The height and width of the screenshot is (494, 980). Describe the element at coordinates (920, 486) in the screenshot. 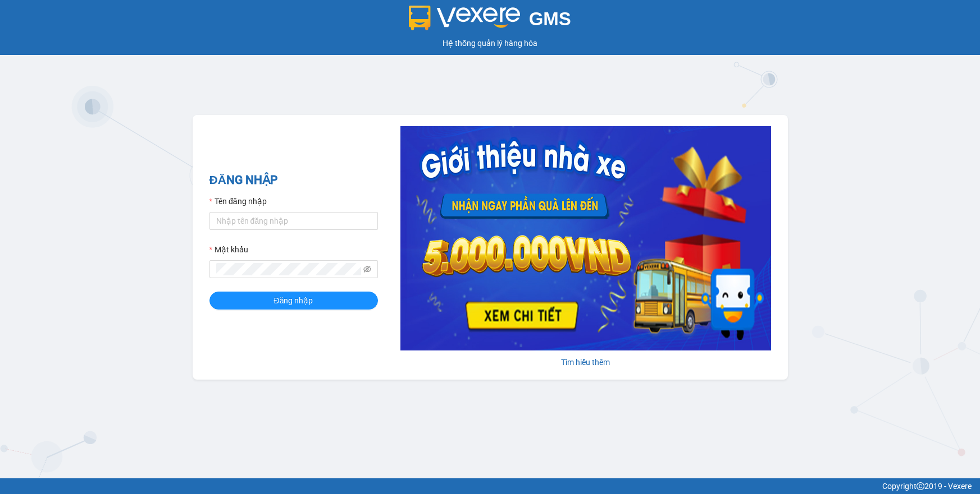

I see `span: copyright` at that location.